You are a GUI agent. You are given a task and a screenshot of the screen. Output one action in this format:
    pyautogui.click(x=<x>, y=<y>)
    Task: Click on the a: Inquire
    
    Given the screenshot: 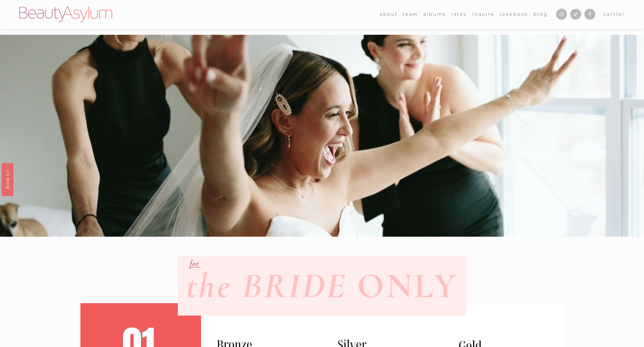 What is the action you would take?
    pyautogui.click(x=483, y=14)
    